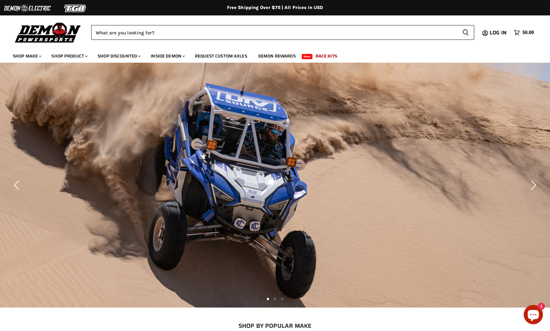 The width and height of the screenshot is (550, 331). I want to click on span: New!, so click(307, 56).